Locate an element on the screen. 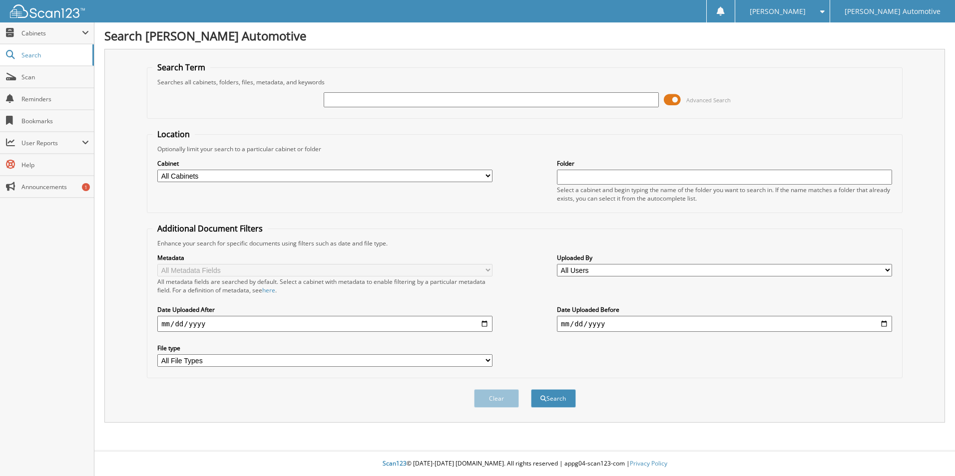 This screenshot has width=955, height=476. div: 1 is located at coordinates (86, 187).